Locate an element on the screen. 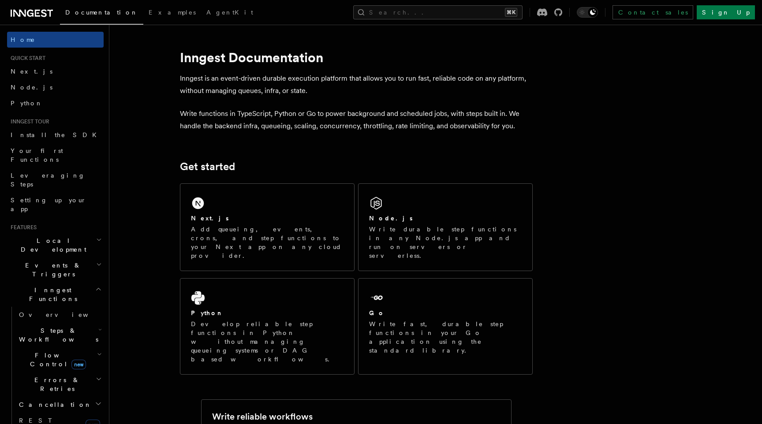 This screenshot has width=762, height=424. span: Python is located at coordinates (26, 103).